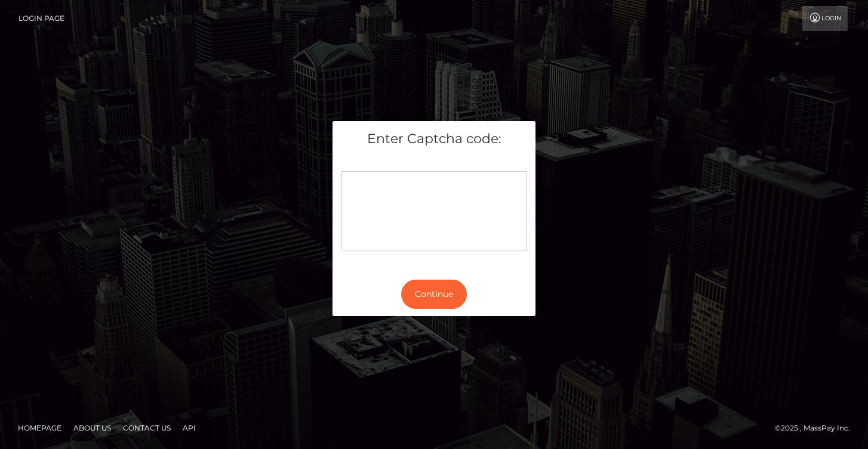 Image resolution: width=868 pixels, height=449 pixels. I want to click on a: API, so click(189, 428).